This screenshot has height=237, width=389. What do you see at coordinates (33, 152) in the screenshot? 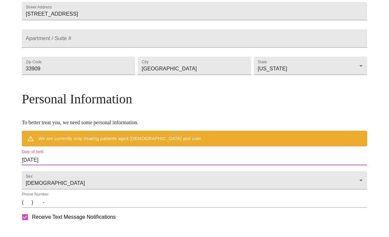
I see `label: Date of birth` at bounding box center [33, 152].